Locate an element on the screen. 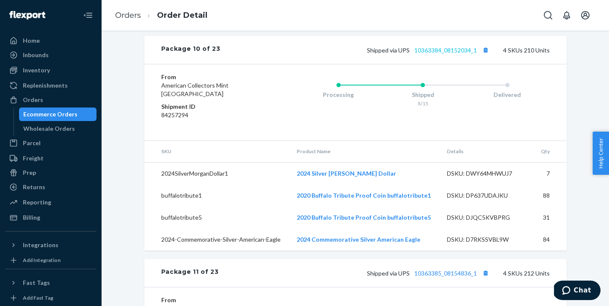 Image resolution: width=609 pixels, height=306 pixels. div: Prep is located at coordinates (29, 173).